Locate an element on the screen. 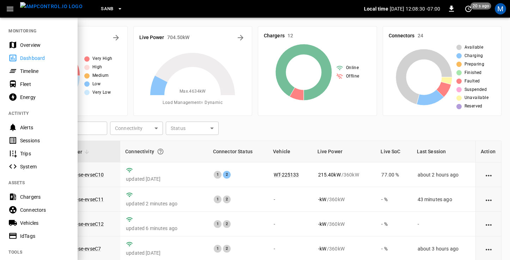 This screenshot has height=260, width=510. p: Local time is located at coordinates (376, 9).